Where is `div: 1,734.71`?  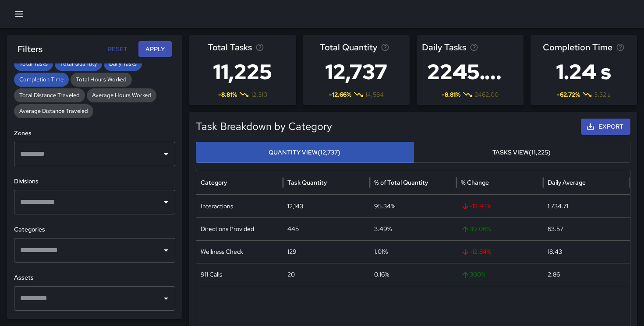 div: 1,734.71 is located at coordinates (586, 206).